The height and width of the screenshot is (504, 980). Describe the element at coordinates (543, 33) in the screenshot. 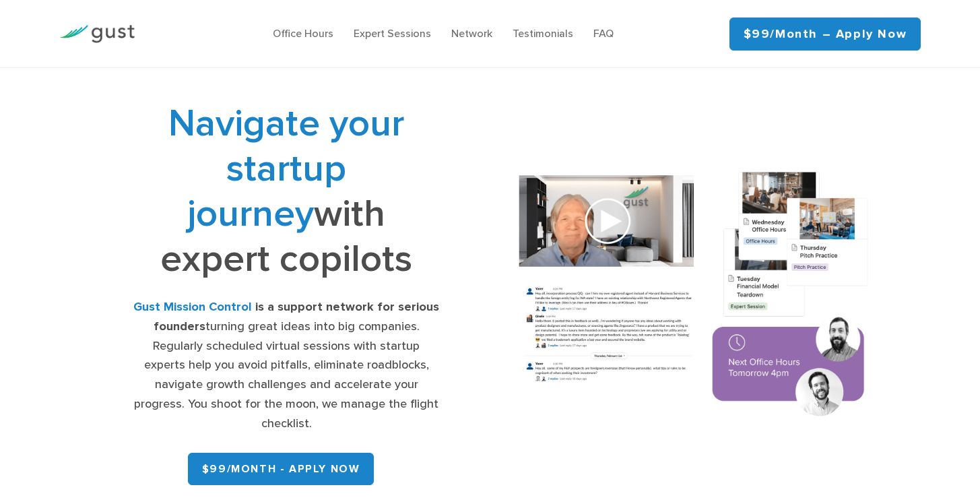

I see `a: Testimonials` at that location.